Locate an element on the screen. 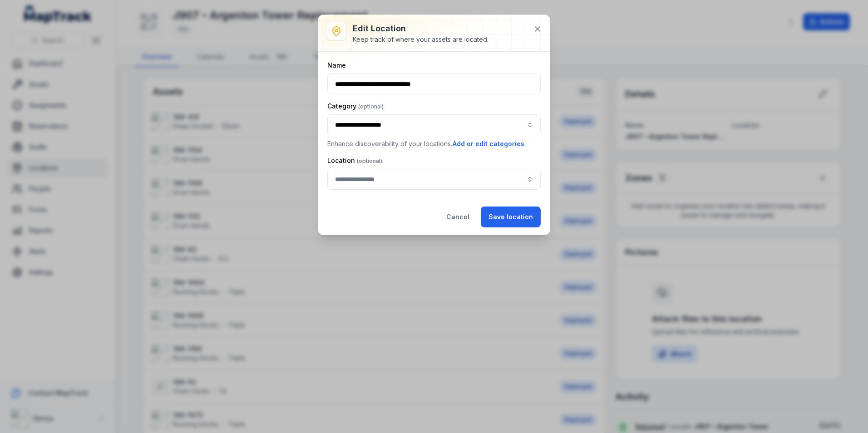 Image resolution: width=868 pixels, height=433 pixels. button: Cancel is located at coordinates (457, 217).